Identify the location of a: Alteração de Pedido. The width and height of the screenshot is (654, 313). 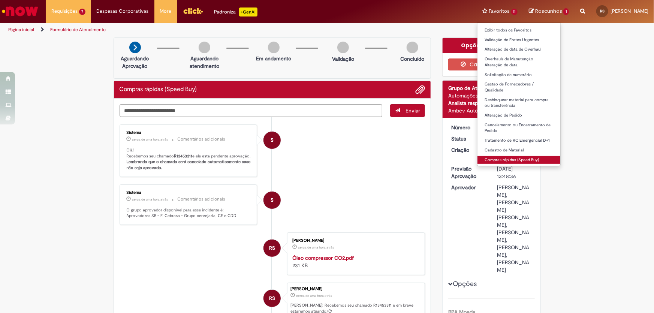
(519, 115).